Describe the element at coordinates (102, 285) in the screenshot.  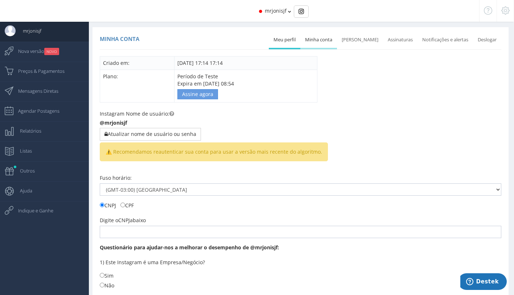
I see `input: Não` at that location.